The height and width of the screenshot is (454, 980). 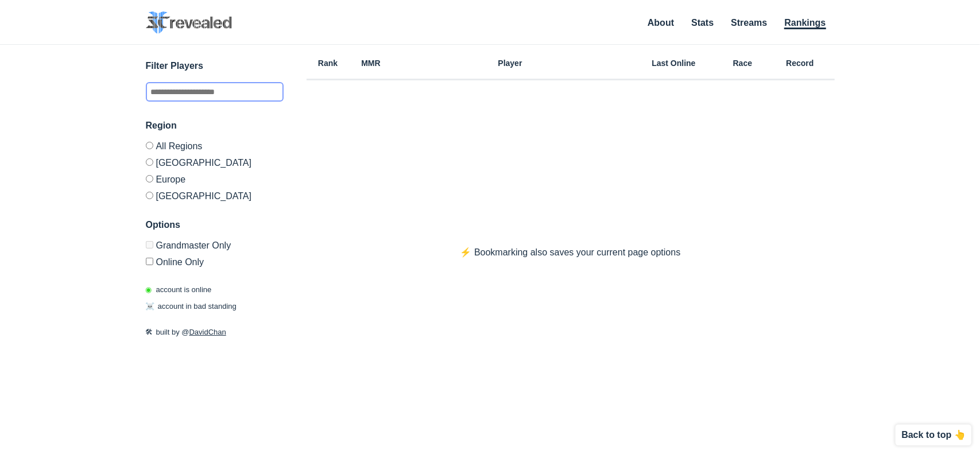 What do you see at coordinates (510, 63) in the screenshot?
I see `h6: Player` at bounding box center [510, 63].